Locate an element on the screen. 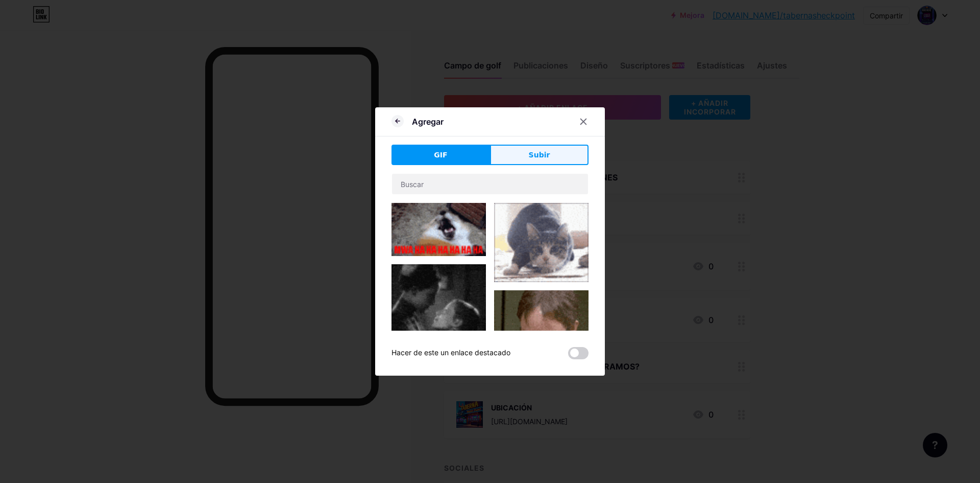  button: GIF is located at coordinates (441, 155).